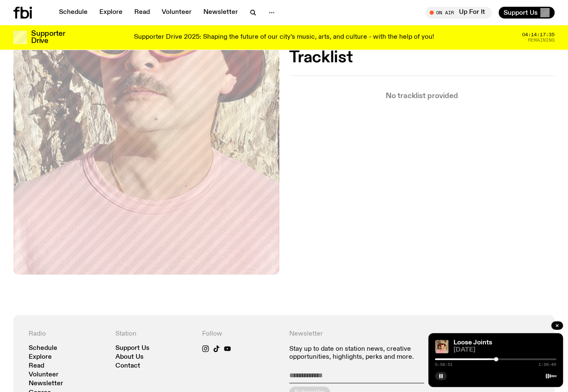 The width and height of the screenshot is (568, 392). I want to click on h2: Tracklist, so click(422, 58).